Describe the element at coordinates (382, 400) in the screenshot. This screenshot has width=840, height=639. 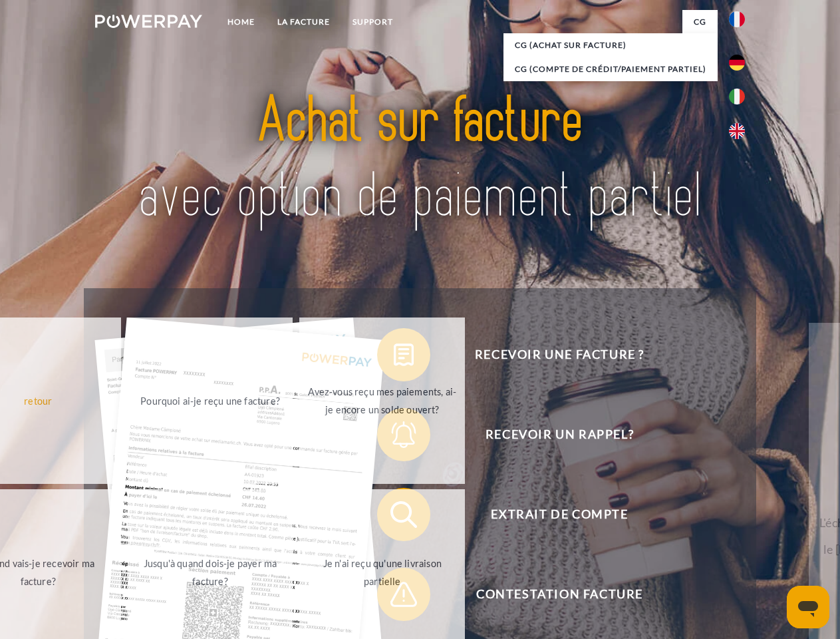
I see `a: Avez-vous reçu mes paiements, ai-je encore un solde ouvert?` at that location.